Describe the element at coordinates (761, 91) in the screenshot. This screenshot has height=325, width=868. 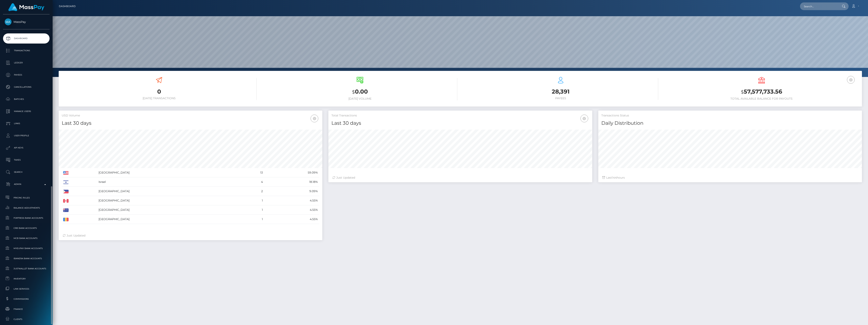
I see `h3: 57,577,733.56` at that location.